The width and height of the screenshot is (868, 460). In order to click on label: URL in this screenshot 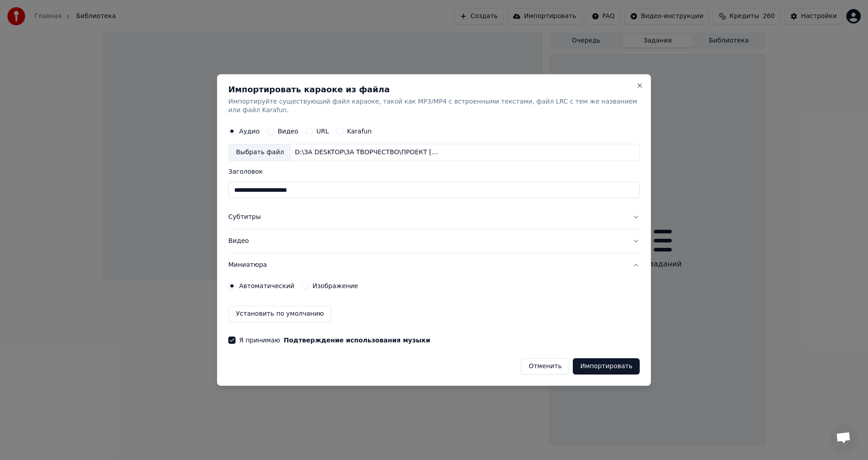, I will do `click(323, 132)`.